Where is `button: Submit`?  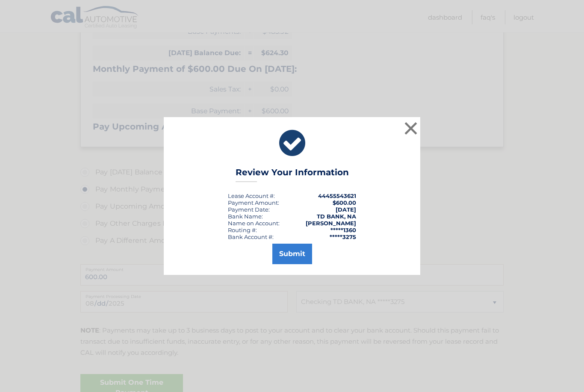 button: Submit is located at coordinates (292, 253).